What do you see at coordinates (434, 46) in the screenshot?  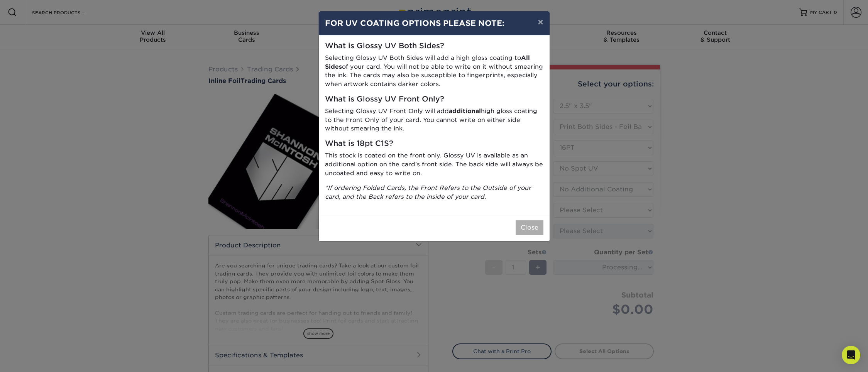 I see `h5: What is Glossy UV Both Sides?` at bounding box center [434, 46].